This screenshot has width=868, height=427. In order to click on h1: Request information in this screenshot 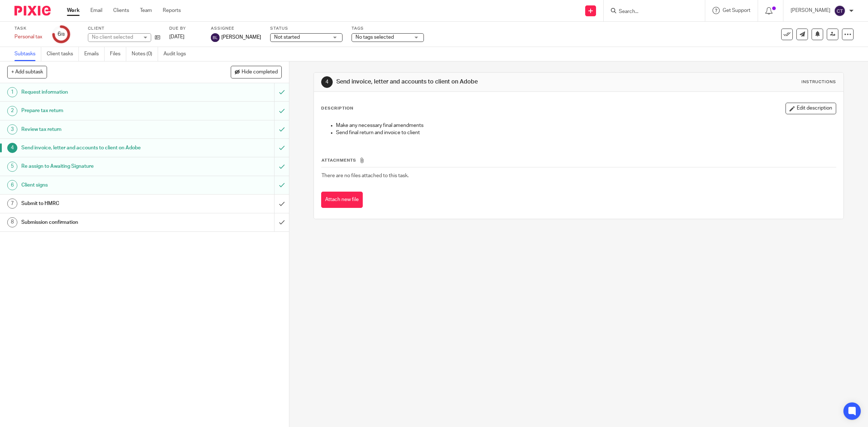, I will do `click(103, 92)`.